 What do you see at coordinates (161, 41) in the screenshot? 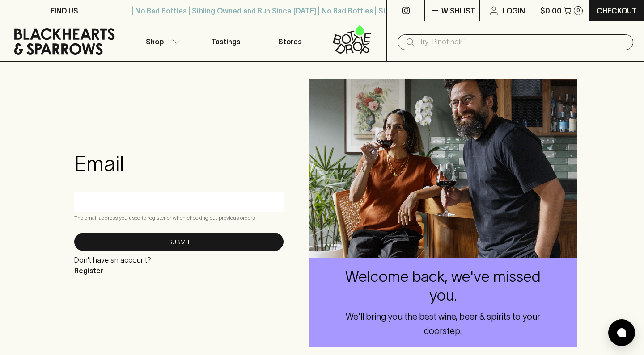
I see `button: Shop` at bounding box center [161, 41].